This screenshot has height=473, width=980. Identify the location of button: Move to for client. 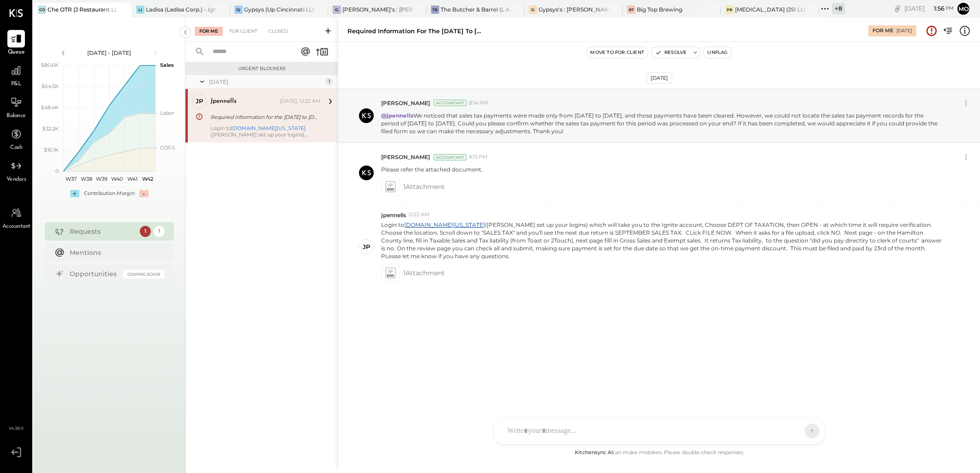
(617, 53).